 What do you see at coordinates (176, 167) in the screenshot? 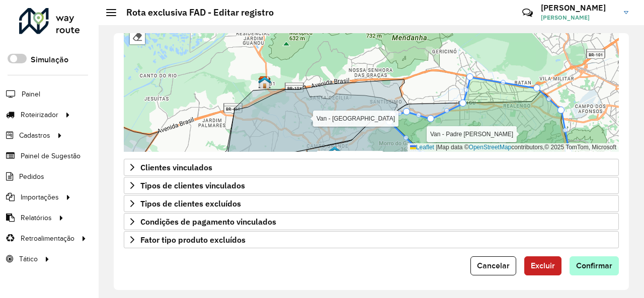
I see `span: Clientes vinculados` at bounding box center [176, 167].